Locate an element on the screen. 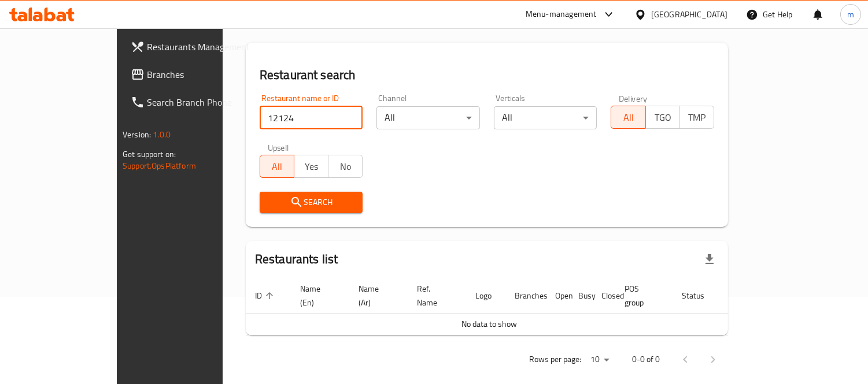 The width and height of the screenshot is (868, 384). span: ID is located at coordinates (266, 296).